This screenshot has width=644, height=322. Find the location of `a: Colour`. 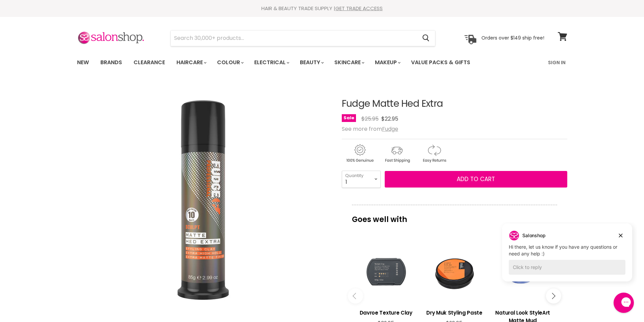

a: Colour is located at coordinates (230, 62).